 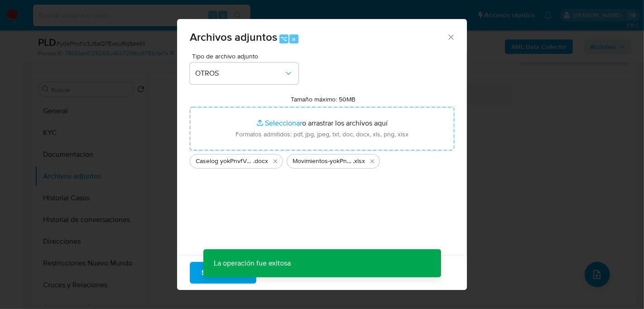 What do you see at coordinates (233, 37) in the screenshot?
I see `span: Archivos adjuntos` at bounding box center [233, 37].